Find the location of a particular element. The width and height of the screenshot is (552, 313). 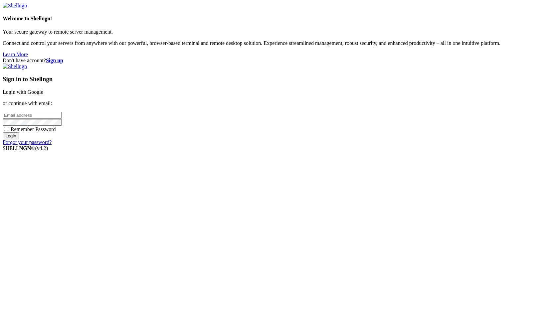

span: Remember Password is located at coordinates (33, 129).